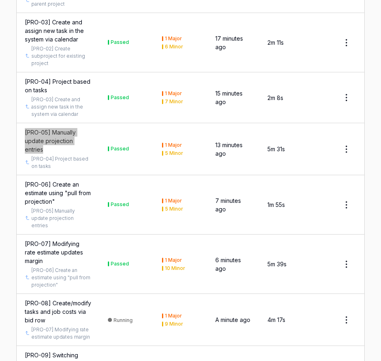 Image resolution: width=381 pixels, height=361 pixels. Describe the element at coordinates (58, 31) in the screenshot. I see `div: [PRO-03] Create and assign new task in the system via calendar` at that location.